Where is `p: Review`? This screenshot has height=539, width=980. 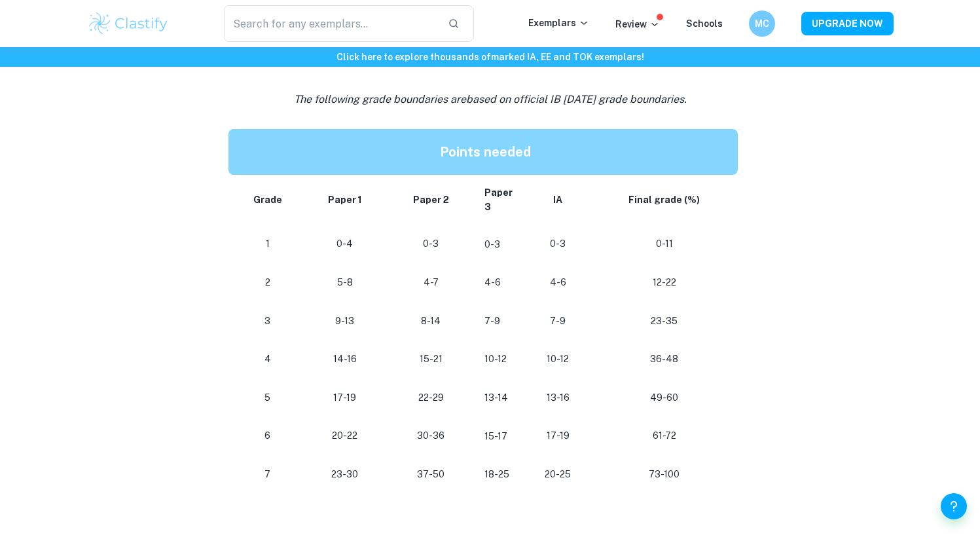
p: Review is located at coordinates (638, 24).